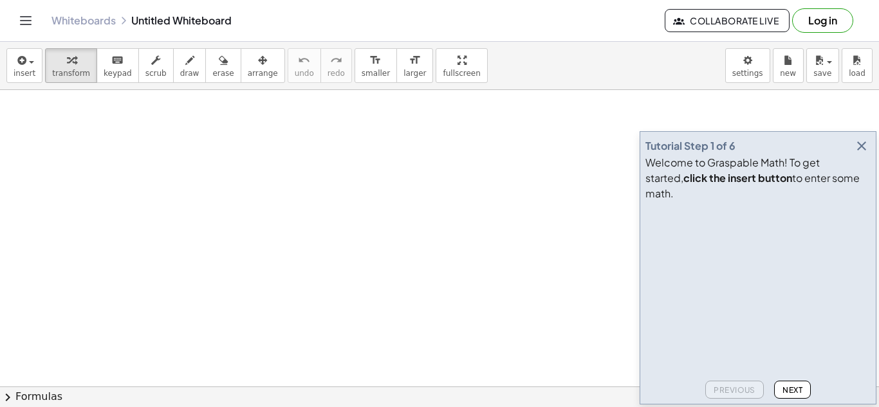  Describe the element at coordinates (26, 21) in the screenshot. I see `button: Toggle navigation` at that location.